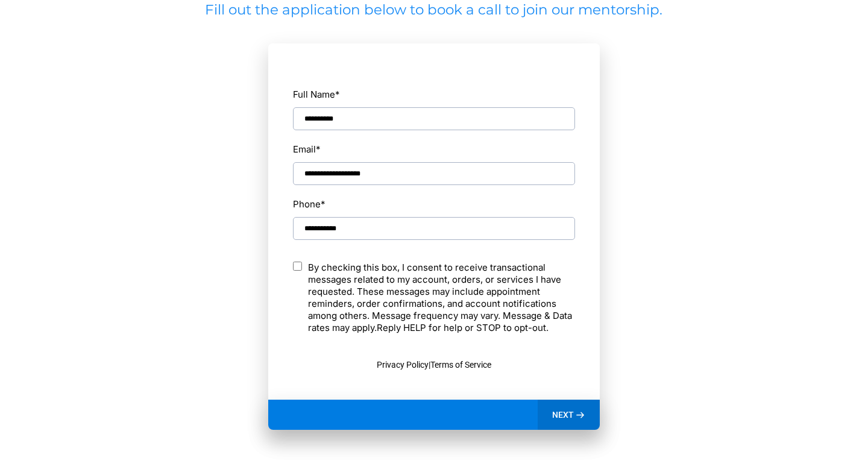 The image size is (868, 469). I want to click on a: Terms of Service, so click(460, 364).